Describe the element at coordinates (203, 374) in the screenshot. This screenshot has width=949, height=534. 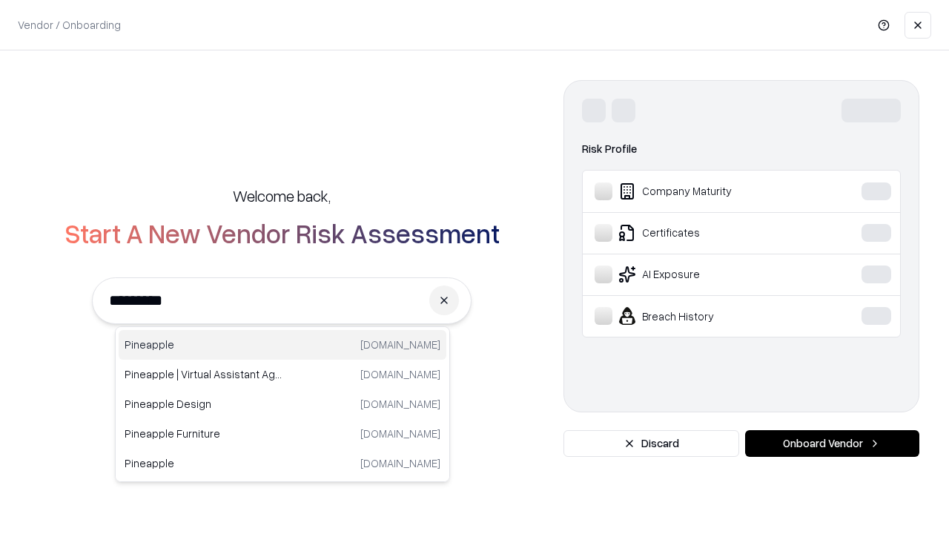
I see `p: Pineapple | Virtual Assistant Agency` at that location.